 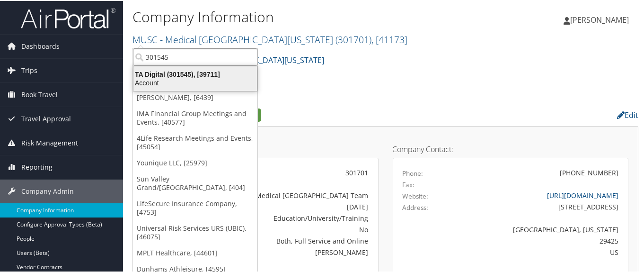 I want to click on label: Fax:, so click(x=409, y=184).